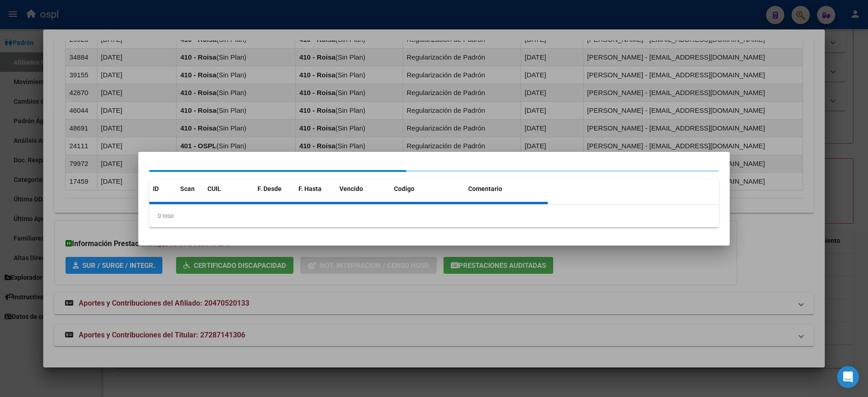 Image resolution: width=868 pixels, height=397 pixels. Describe the element at coordinates (363, 189) in the screenshot. I see `datatable-header-cell: Vencido` at that location.